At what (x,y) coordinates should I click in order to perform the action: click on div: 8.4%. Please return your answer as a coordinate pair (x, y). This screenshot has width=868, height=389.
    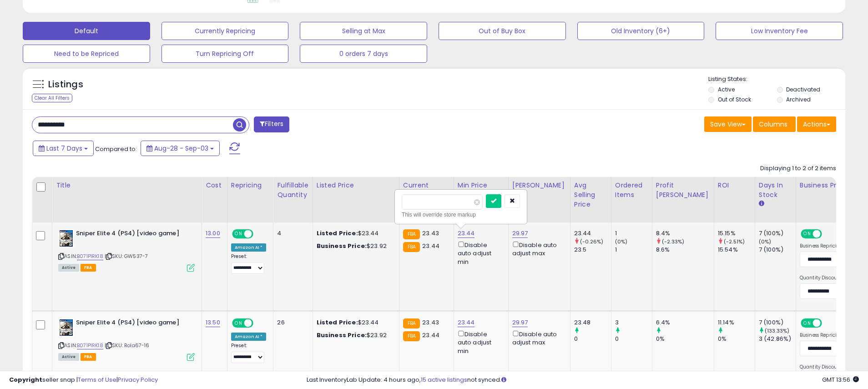
    Looking at the image, I should click on (685, 233).